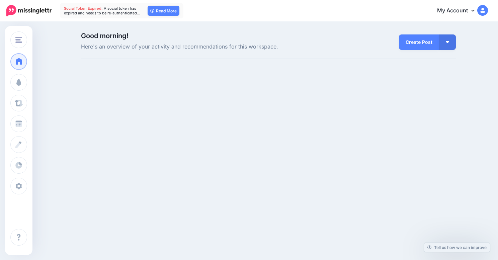 The width and height of the screenshot is (498, 260). I want to click on span: Here's an overview of your activity and recommendations for this workspace., so click(204, 47).